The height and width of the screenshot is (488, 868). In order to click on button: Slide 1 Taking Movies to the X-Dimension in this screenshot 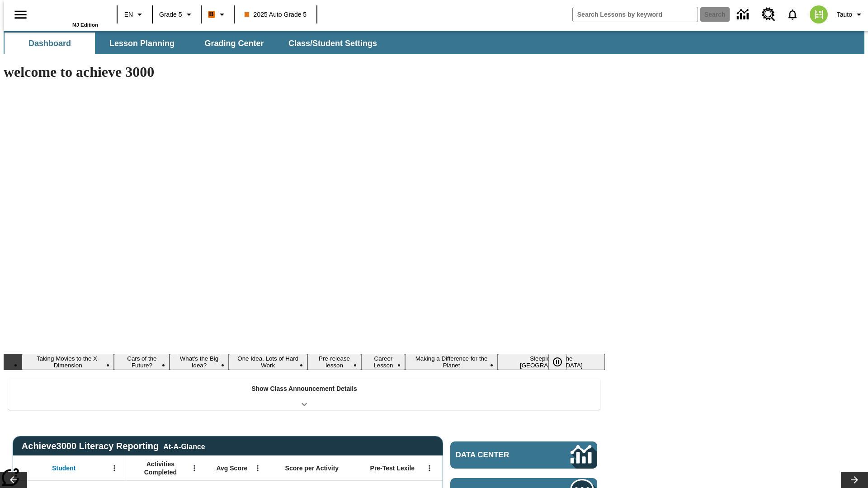, I will do `click(68, 362)`.